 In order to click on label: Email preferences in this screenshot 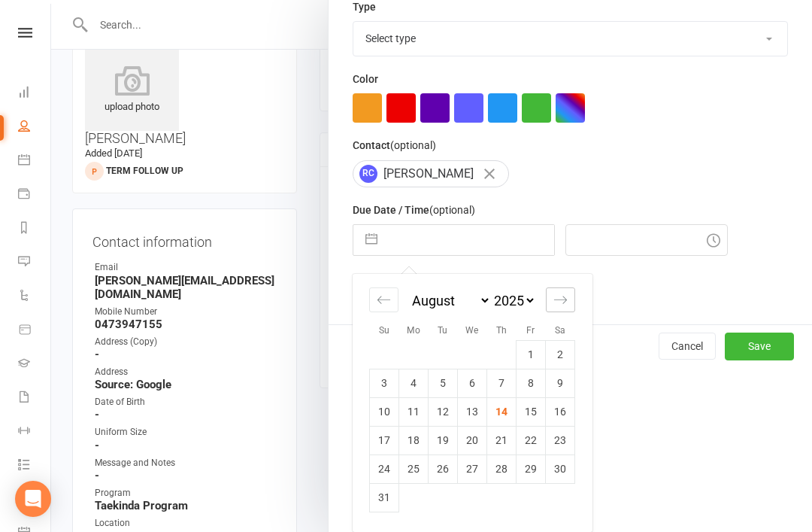, I will do `click(396, 279)`.